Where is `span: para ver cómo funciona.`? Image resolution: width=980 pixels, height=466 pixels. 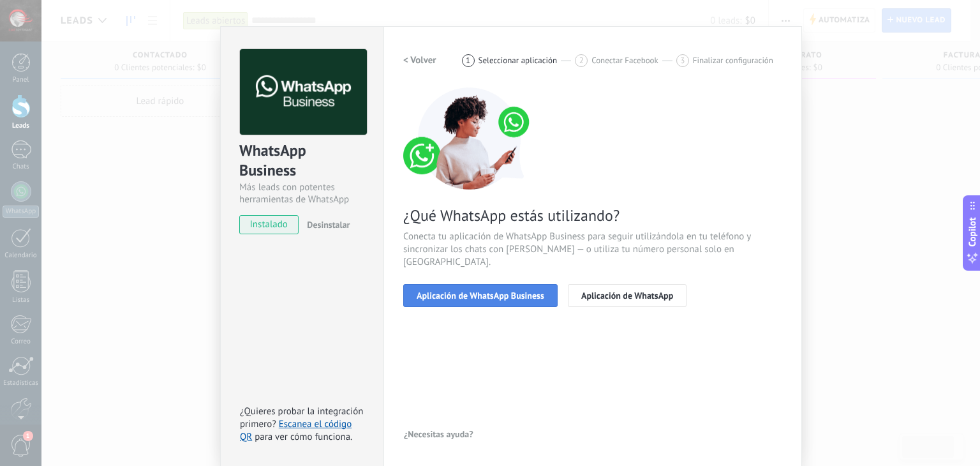
span: para ver cómo funciona. is located at coordinates (303, 437).